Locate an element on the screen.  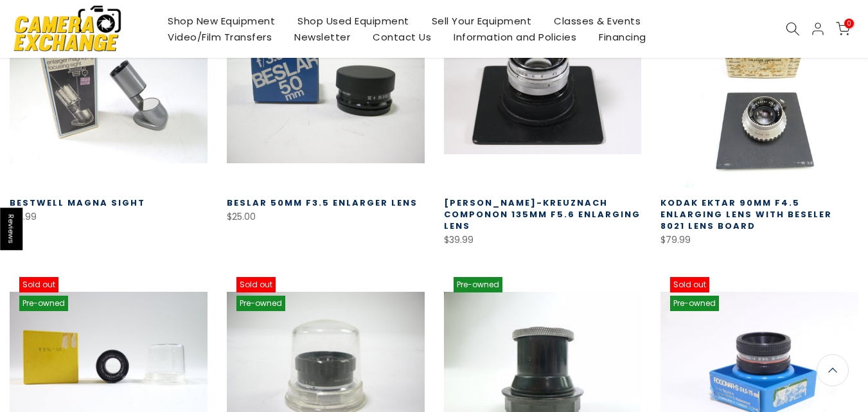
a: Contact Us is located at coordinates (402, 37).